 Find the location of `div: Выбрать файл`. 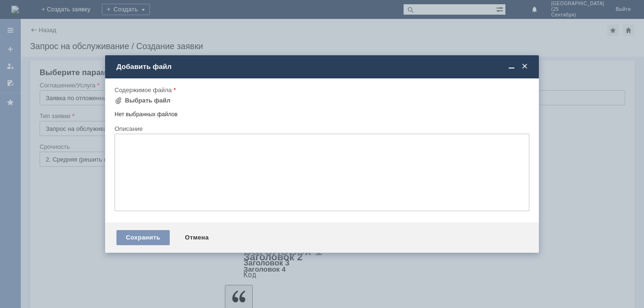

div: Выбрать файл is located at coordinates (148, 101).